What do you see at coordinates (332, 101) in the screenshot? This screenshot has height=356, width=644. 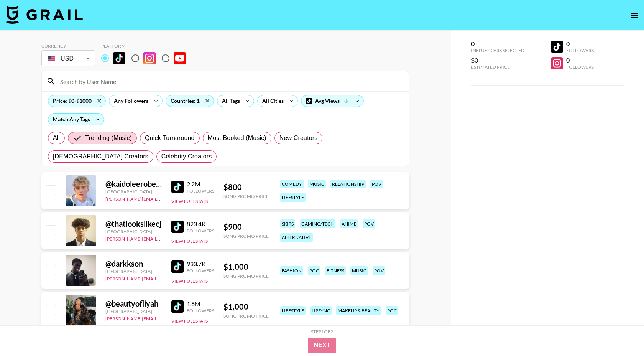 I see `div: Avg Views` at bounding box center [332, 101].